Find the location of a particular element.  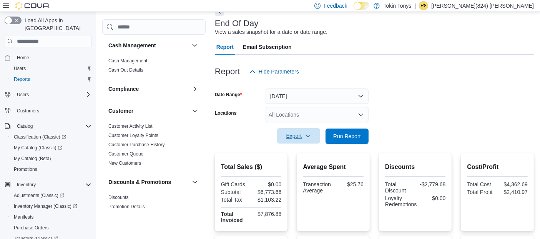

div: $4,362.69 is located at coordinates (513, 184).